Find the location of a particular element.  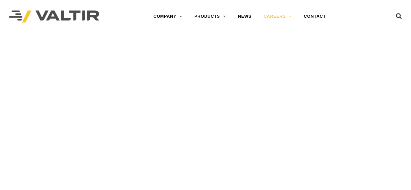

a: PRODUCTS is located at coordinates (210, 17).